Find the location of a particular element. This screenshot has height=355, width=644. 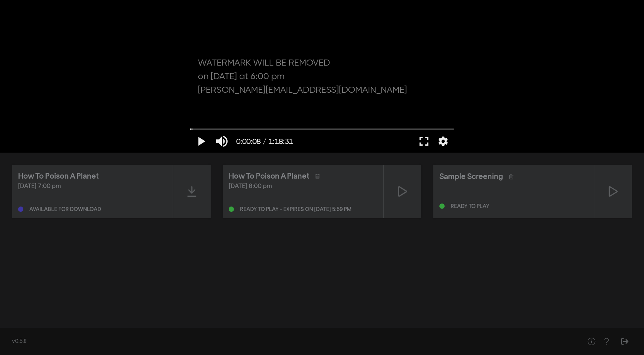

button: More settings is located at coordinates (444, 141).